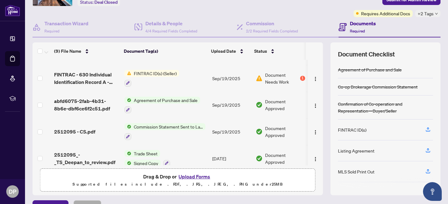 The height and width of the screenshot is (204, 448). Describe the element at coordinates (87, 105) in the screenshot. I see `span: abfd6075-2fab-4b31-8b6e-dbf6ce6f2c51.pdf` at that location.